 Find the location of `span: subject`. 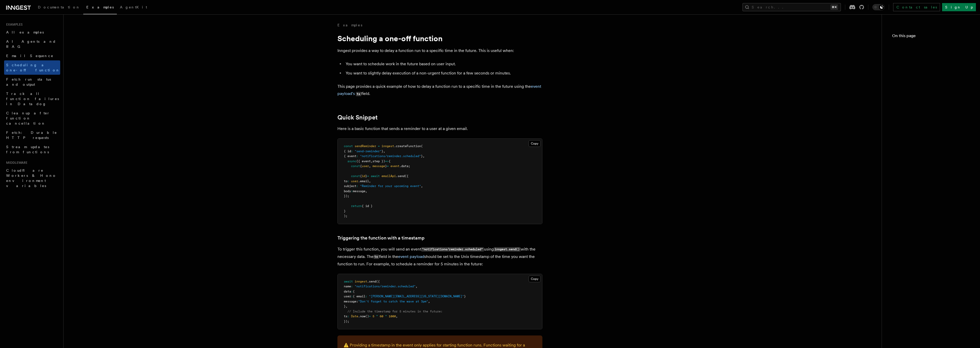

span: subject is located at coordinates (350, 186).